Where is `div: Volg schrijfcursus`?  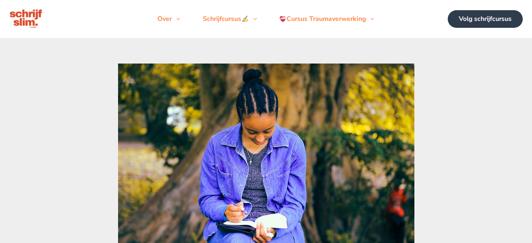
div: Volg schrijfcursus is located at coordinates (486, 19).